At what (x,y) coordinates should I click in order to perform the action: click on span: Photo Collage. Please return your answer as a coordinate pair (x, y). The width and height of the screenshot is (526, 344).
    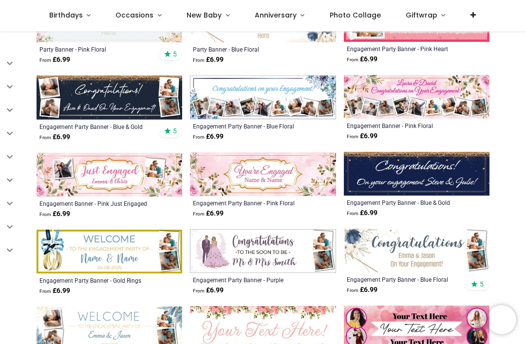
    Looking at the image, I should click on (355, 15).